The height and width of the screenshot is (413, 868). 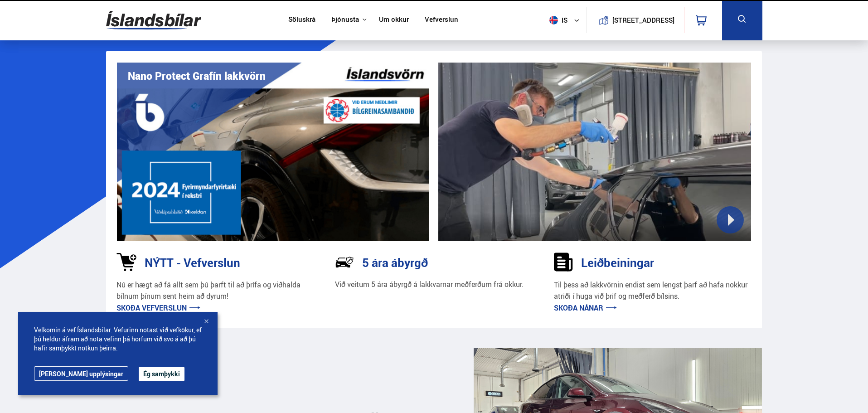 I want to click on h3: 5 ára ábyrgð, so click(x=395, y=262).